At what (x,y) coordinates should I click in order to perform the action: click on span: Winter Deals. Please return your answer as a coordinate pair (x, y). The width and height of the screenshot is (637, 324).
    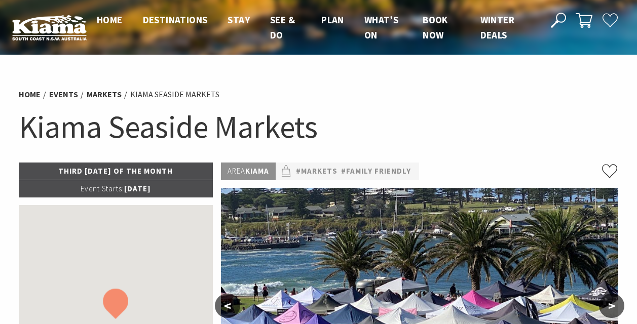
    Looking at the image, I should click on (497, 27).